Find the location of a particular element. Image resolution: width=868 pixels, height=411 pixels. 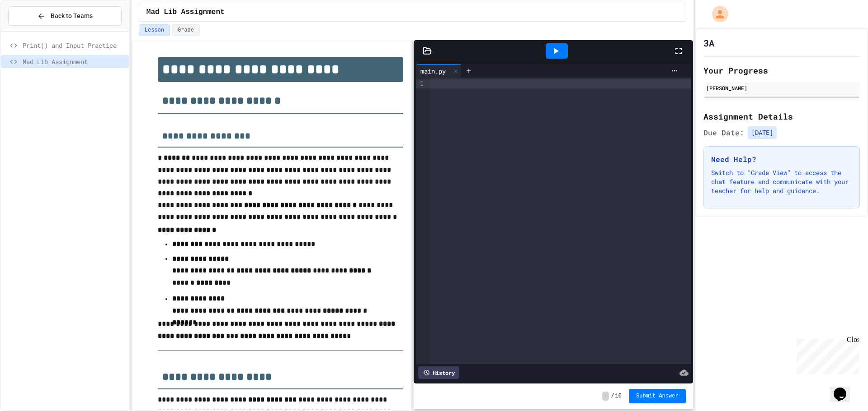

button: Grade is located at coordinates (186, 31).